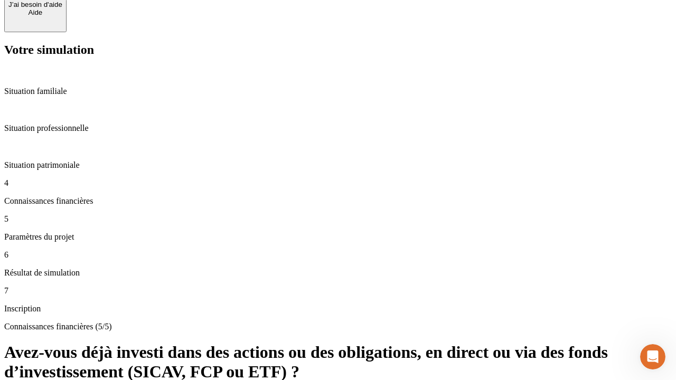 This screenshot has height=380, width=676. I want to click on p: Résultat de simulation, so click(338, 273).